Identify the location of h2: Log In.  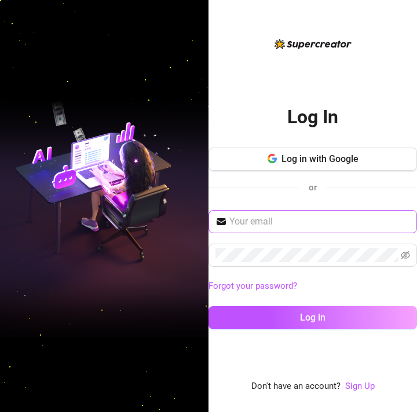
(312, 117).